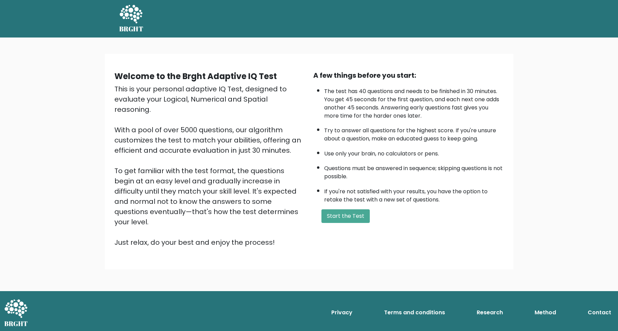 The height and width of the screenshot is (331, 618). What do you see at coordinates (342, 312) in the screenshot?
I see `a: Privacy` at bounding box center [342, 312].